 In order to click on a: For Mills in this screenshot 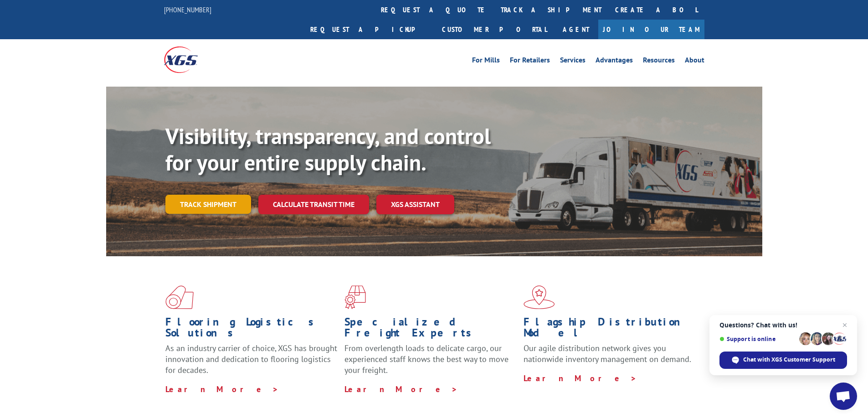, I will do `click(486, 61)`.